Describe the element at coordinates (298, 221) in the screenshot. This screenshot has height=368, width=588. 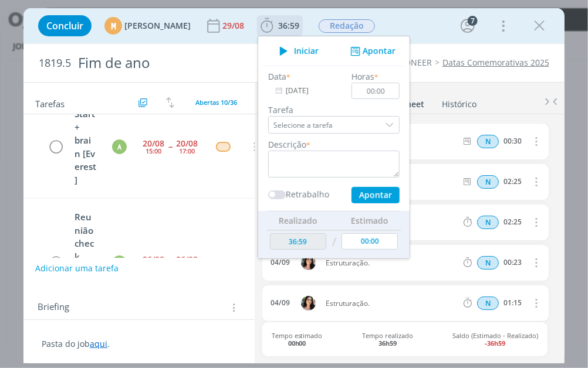
I see `th: Realizado` at that location.